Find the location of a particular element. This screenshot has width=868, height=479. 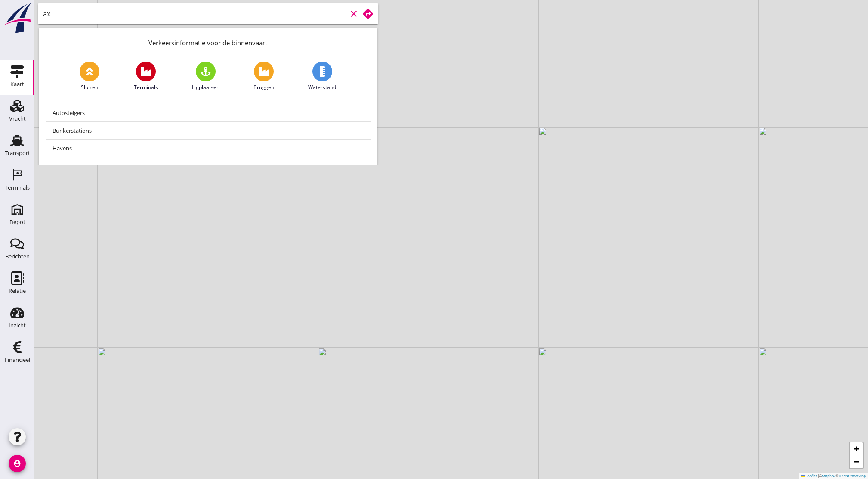

a: Bruggen is located at coordinates (264, 77).